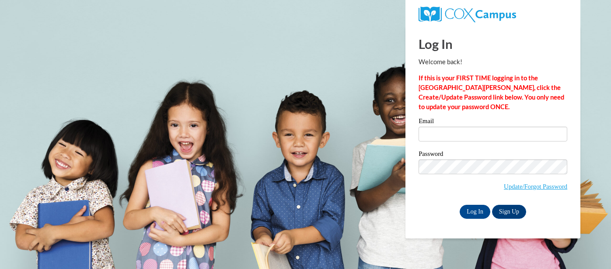 This screenshot has width=611, height=269. I want to click on label: Email, so click(493, 122).